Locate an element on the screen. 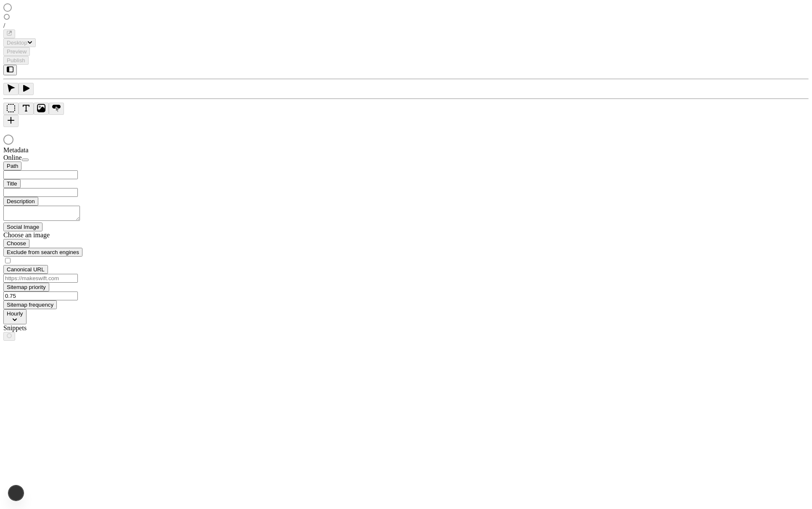 The image size is (812, 509). span: Choose is located at coordinates (17, 243).